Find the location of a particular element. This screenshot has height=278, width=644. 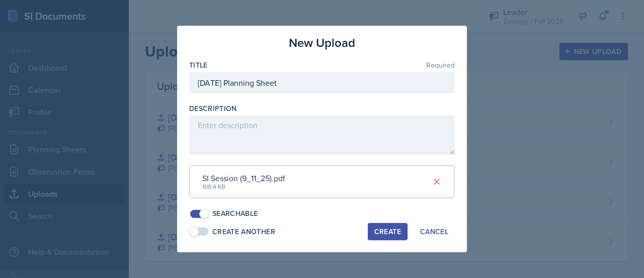

label: Title is located at coordinates (198, 65).